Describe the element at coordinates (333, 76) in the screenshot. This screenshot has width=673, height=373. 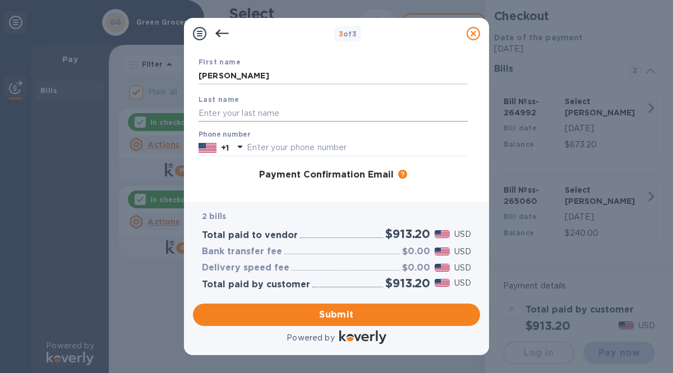
I see `input: Enter your first name` at that location.